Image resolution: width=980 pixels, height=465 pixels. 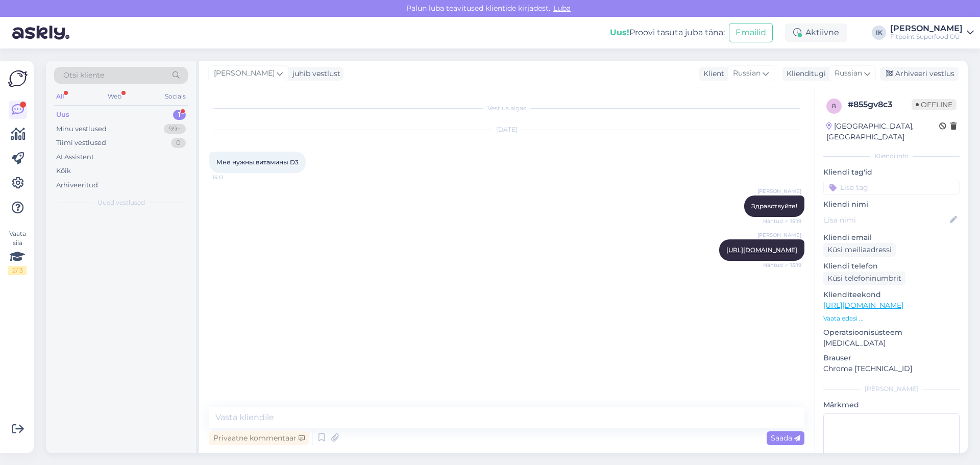 I want to click on p: Kliendi nimi, so click(x=891, y=204).